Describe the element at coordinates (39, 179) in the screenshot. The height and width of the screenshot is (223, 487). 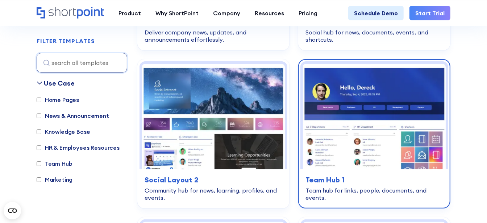
I see `input: Marketing` at that location.